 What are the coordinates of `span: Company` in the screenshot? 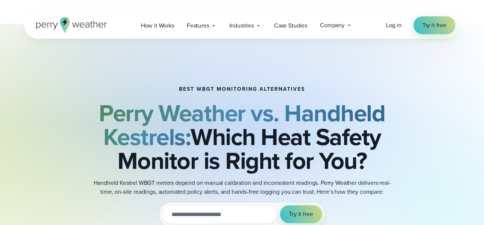 It's located at (332, 25).